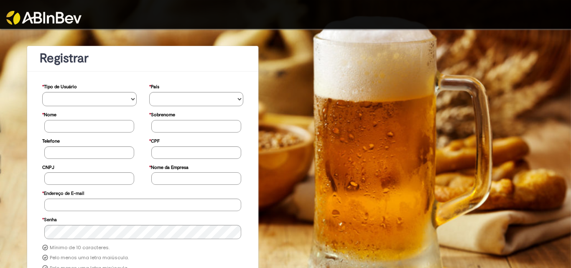 The width and height of the screenshot is (571, 268). Describe the element at coordinates (48, 166) in the screenshot. I see `label: CNPJ` at that location.